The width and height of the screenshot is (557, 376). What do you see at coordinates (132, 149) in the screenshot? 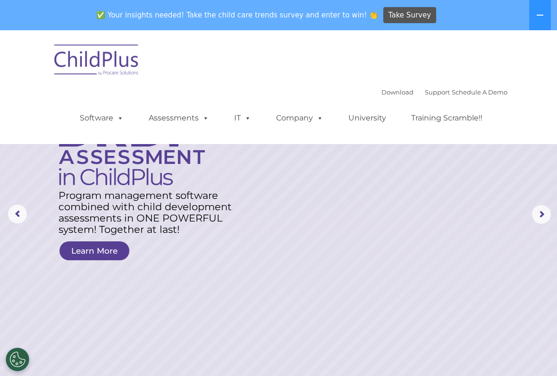
I see `img: DRDP Assessment in ChildPlus` at bounding box center [132, 149].